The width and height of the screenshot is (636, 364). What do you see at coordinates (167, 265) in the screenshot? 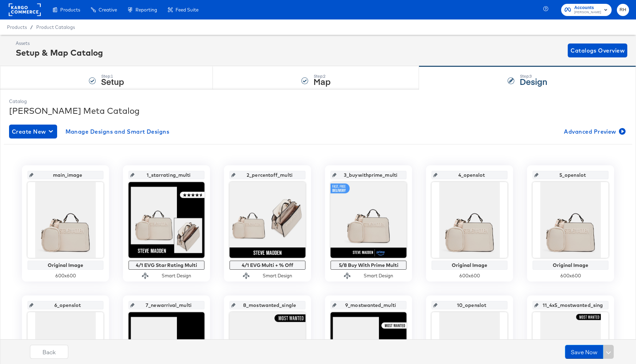
I see `div: 4/1 EVG Star Rating Multi` at bounding box center [167, 265].